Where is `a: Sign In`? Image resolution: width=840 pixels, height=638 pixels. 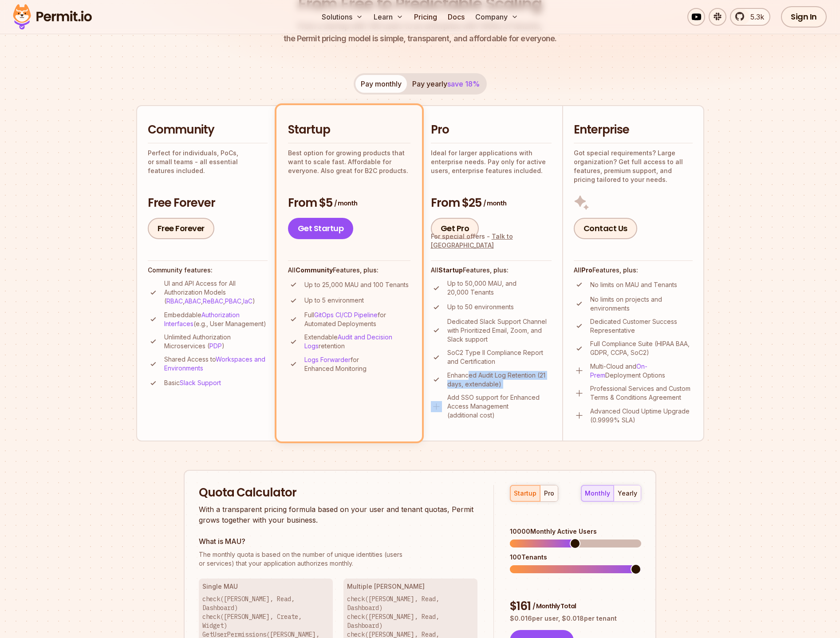 a: Sign In is located at coordinates (804, 17).